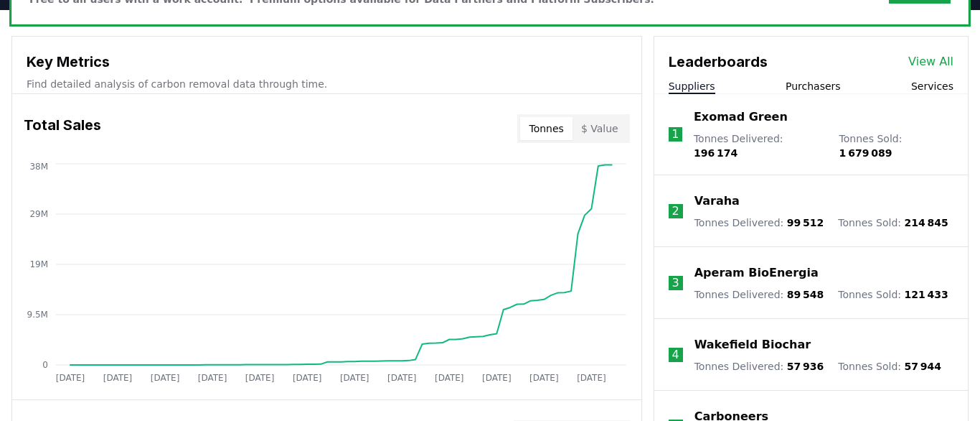  Describe the element at coordinates (600, 129) in the screenshot. I see `button: $ Value` at that location.